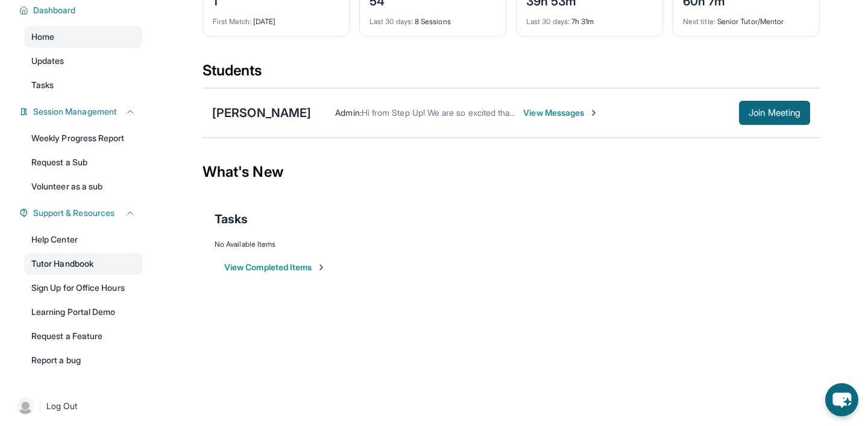 This screenshot has height=426, width=868. I want to click on img: user-img, so click(26, 406).